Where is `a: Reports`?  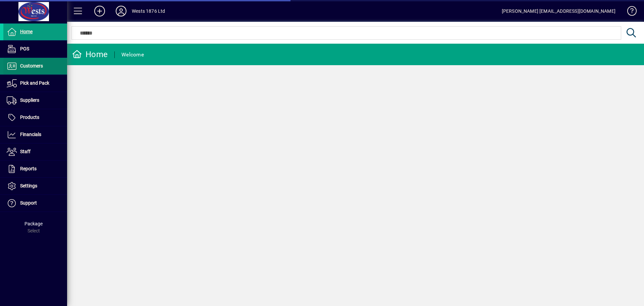 a: Reports is located at coordinates (35, 168).